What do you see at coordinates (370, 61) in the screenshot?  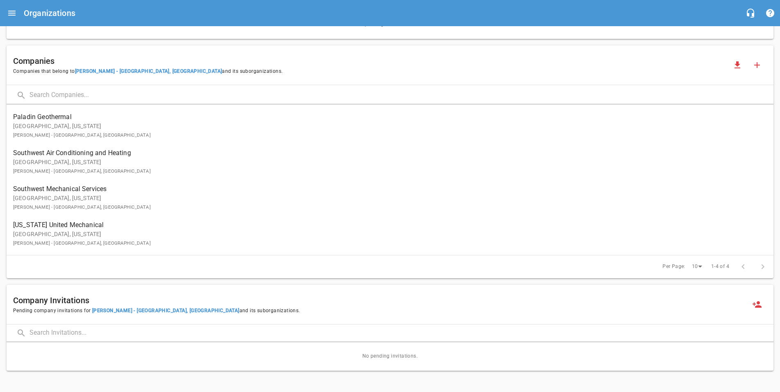 I see `h6: Companies` at bounding box center [370, 61].